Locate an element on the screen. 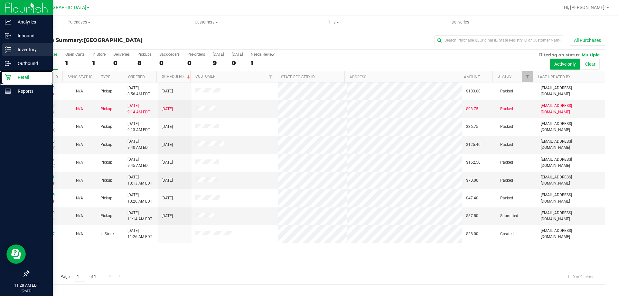  p: Analytics is located at coordinates (31, 22).